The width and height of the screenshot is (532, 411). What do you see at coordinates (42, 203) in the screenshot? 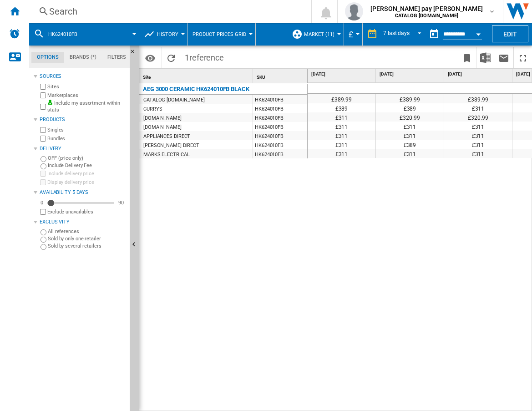
I see `div: 0` at bounding box center [42, 203].